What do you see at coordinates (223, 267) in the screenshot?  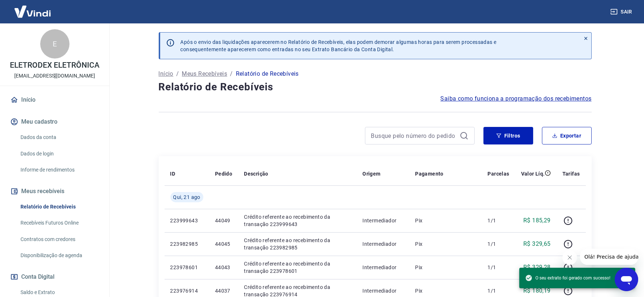 I see `p: 44043` at bounding box center [223, 267].